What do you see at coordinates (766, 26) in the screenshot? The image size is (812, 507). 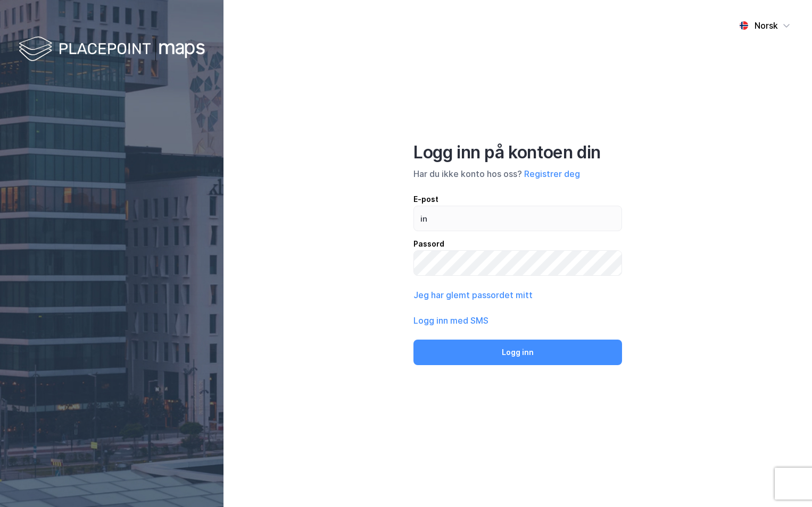 I see `div: Norsk` at bounding box center [766, 26].